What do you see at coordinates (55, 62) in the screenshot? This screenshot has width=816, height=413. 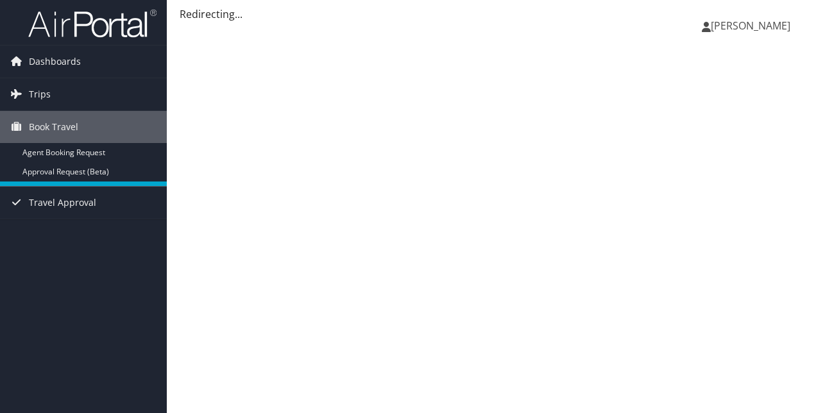 I see `span: Dashboards` at bounding box center [55, 62].